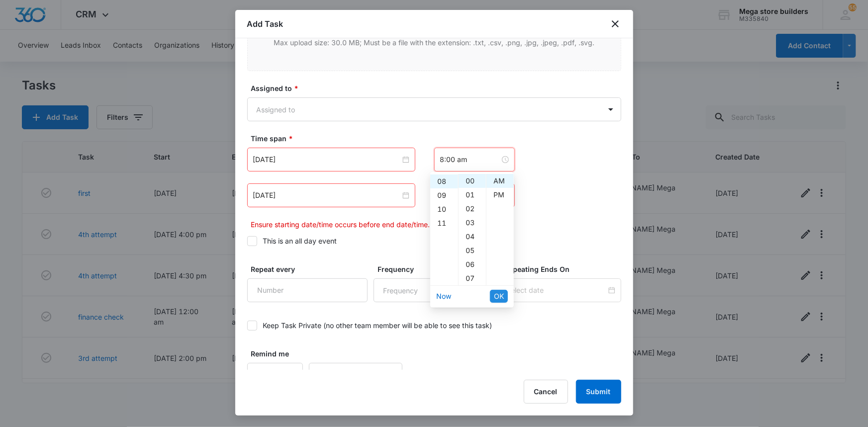 This screenshot has height=427, width=868. I want to click on div: This is an all day event, so click(300, 241).